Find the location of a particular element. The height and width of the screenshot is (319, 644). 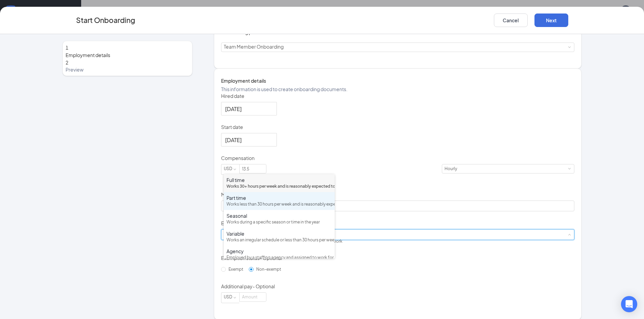

div: Works during a specific season or time in the year is located at coordinates (279, 222).